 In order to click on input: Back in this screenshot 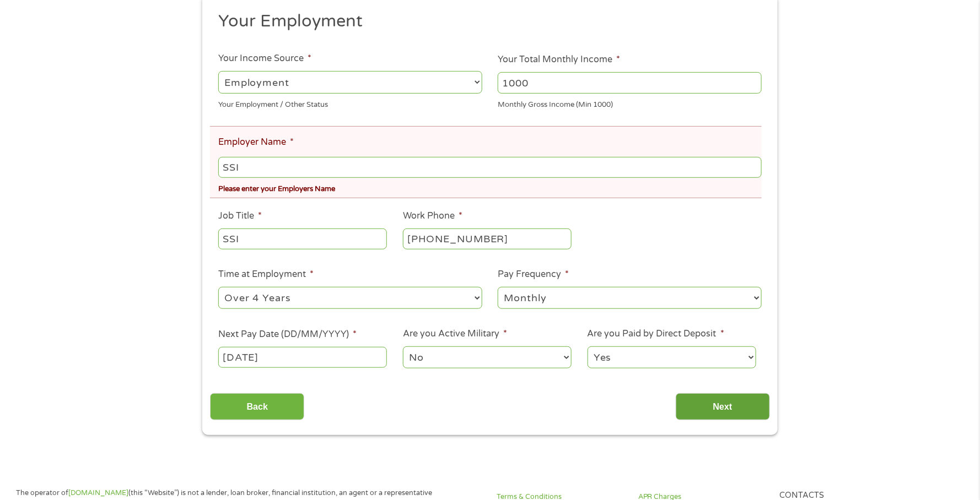, I will do `click(257, 406)`.